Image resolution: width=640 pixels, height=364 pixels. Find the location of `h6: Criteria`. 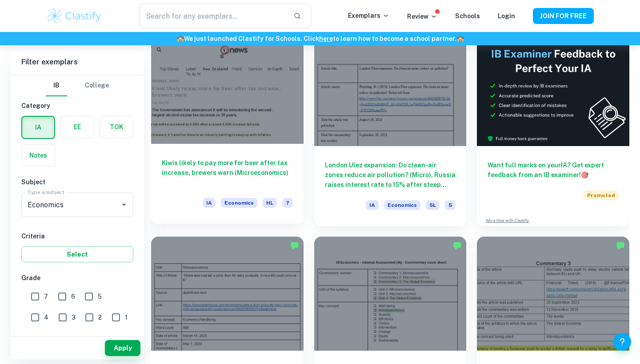

h6: Criteria is located at coordinates (77, 236).